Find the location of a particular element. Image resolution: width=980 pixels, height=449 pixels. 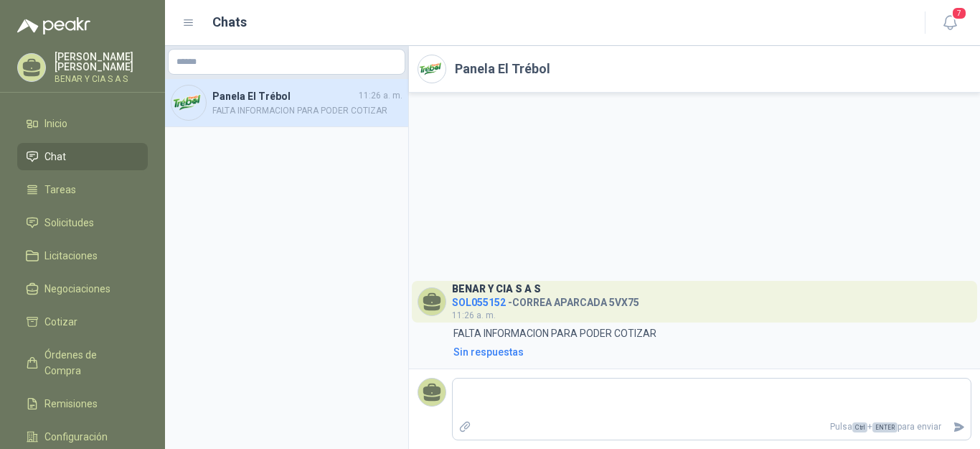

a: Cotizar is located at coordinates (83, 322).